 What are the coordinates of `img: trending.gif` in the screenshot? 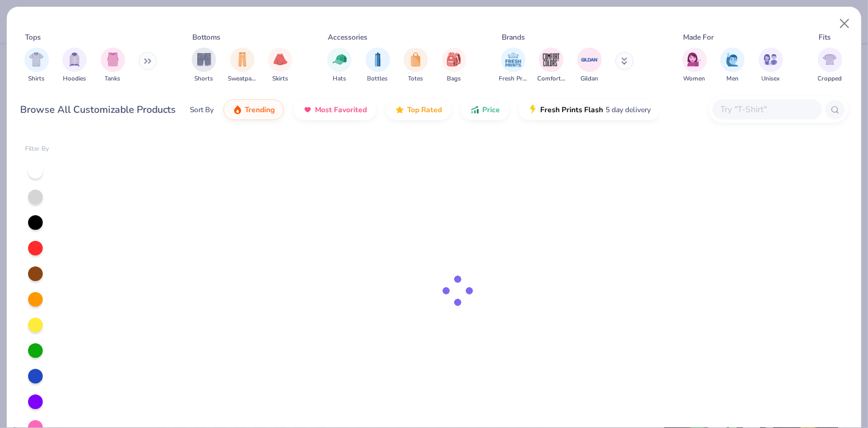 It's located at (237, 110).